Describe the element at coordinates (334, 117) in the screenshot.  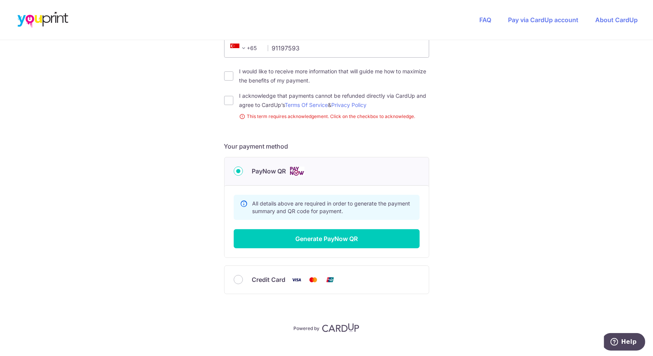
I see `small: This term requires acknowledgement. Click on the checkbox to acknowledge.` at that location.